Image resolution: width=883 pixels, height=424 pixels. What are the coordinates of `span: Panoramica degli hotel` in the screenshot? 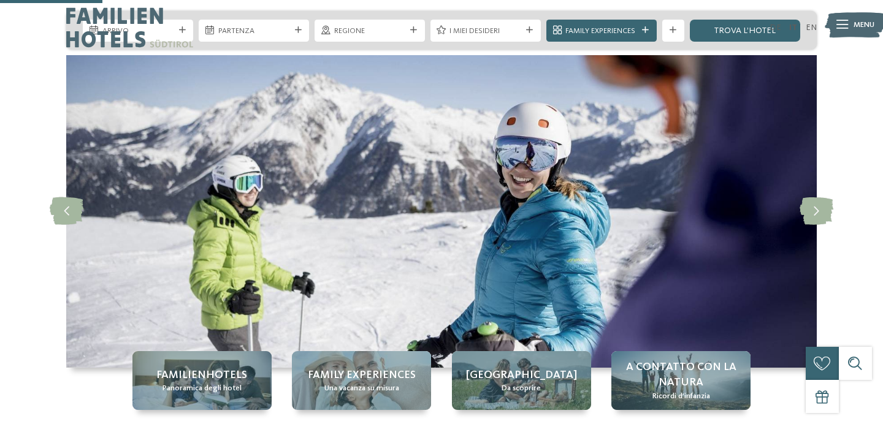 It's located at (202, 389).